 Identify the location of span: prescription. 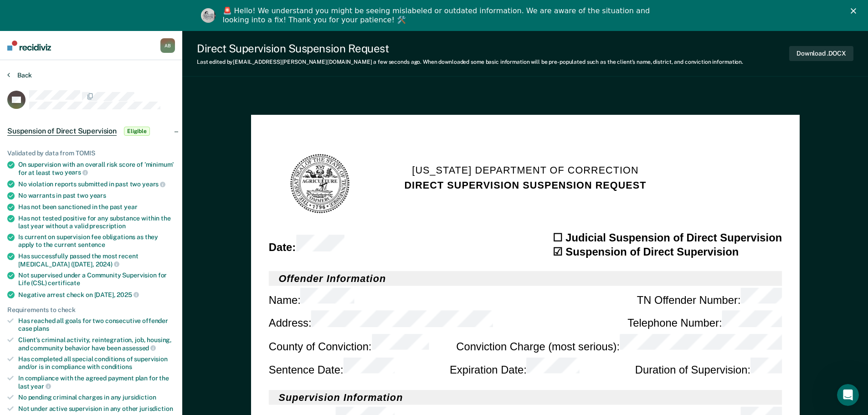
(107, 226).